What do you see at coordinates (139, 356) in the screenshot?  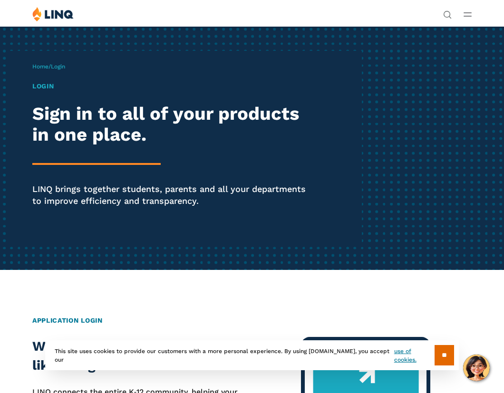 I see `h2: Which application would you like to sign in to?` at bounding box center [139, 356].